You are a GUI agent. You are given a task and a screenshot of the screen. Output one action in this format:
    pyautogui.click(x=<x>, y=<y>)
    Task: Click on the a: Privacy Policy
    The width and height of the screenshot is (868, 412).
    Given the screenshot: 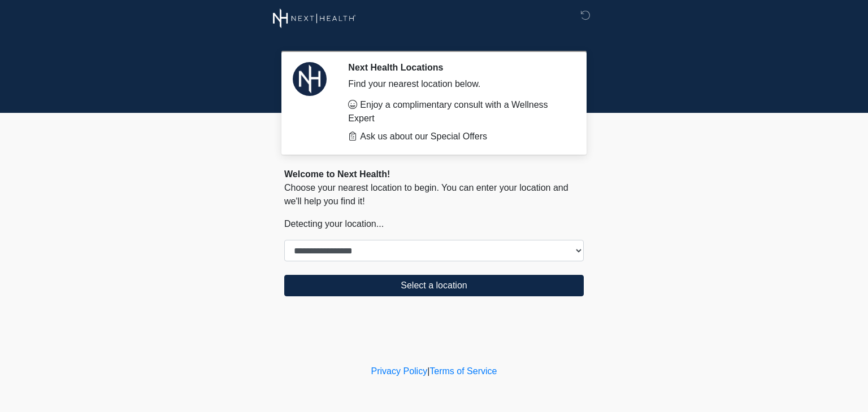 What is the action you would take?
    pyautogui.click(x=400, y=371)
    